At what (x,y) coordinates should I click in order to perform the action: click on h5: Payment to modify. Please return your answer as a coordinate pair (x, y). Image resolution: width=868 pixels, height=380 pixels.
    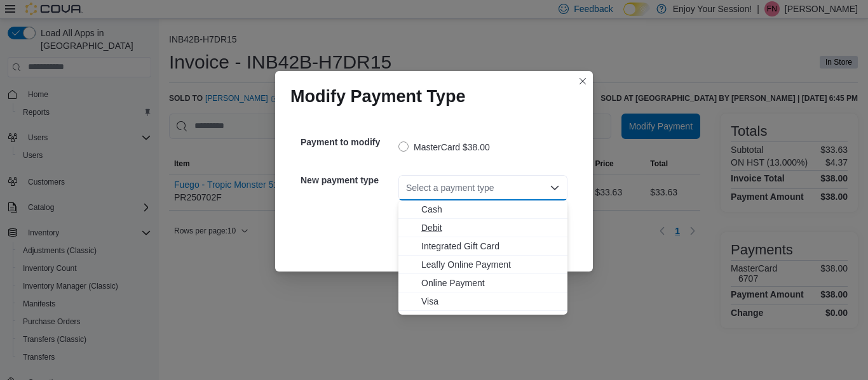
    Looking at the image, I should click on (348, 142).